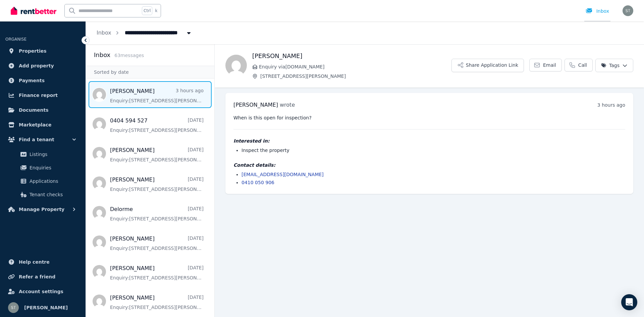 This screenshot has width=644, height=317. Describe the element at coordinates (258, 183) in the screenshot. I see `a: 0410 050 906` at that location.